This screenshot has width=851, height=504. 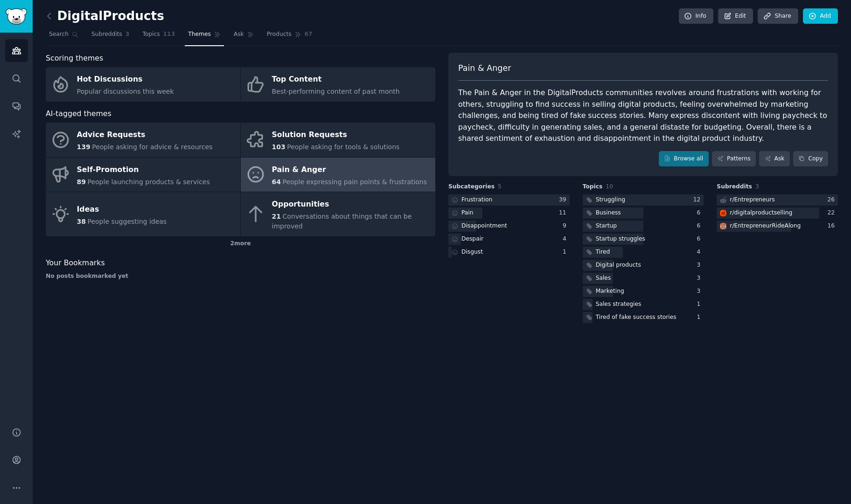 I want to click on span: 89, so click(x=81, y=182).